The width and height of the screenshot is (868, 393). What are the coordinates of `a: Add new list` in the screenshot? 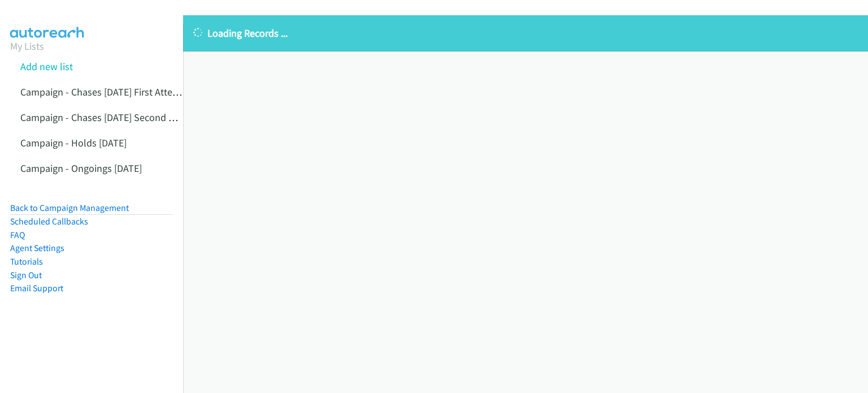 It's located at (47, 66).